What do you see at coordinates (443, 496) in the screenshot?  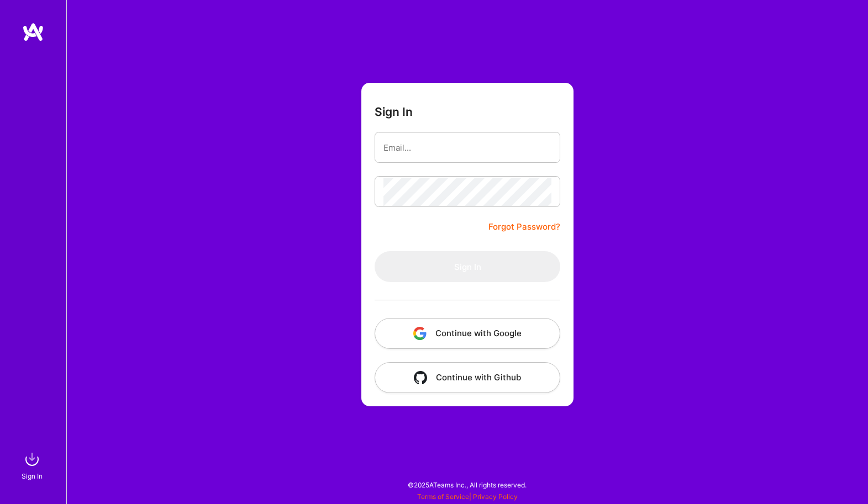 I see `a: Terms of Service` at bounding box center [443, 496].